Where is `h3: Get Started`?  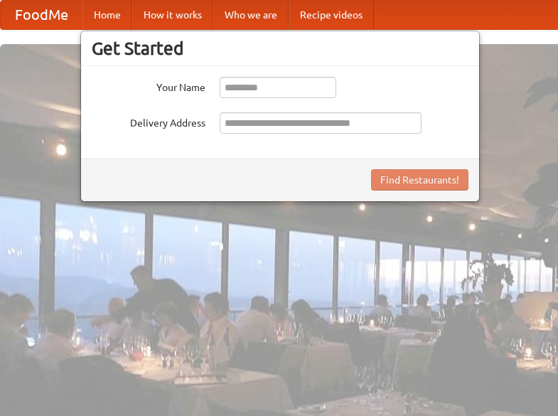
h3: Get Started is located at coordinates (280, 48).